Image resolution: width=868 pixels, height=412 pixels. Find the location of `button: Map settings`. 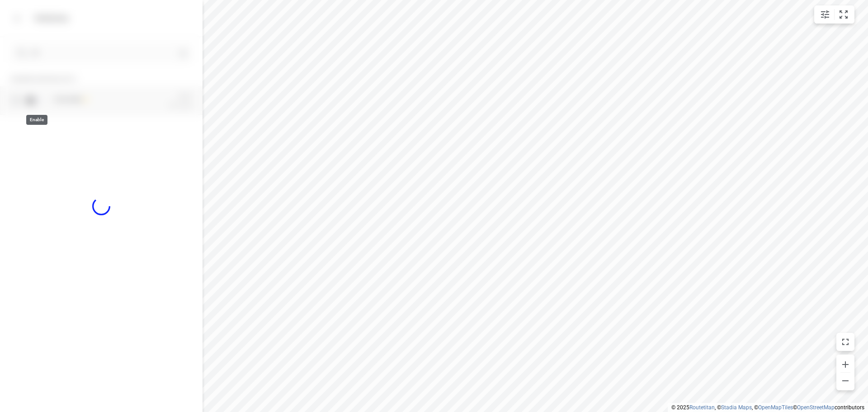

button: Map settings is located at coordinates (824, 14).